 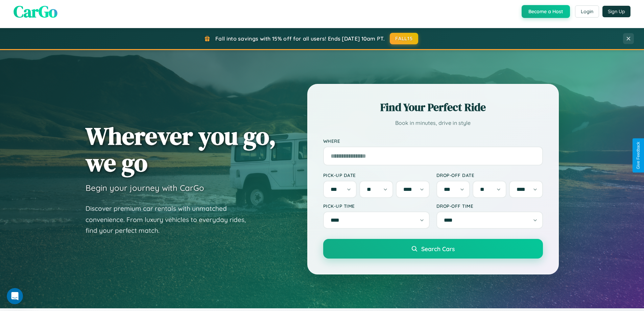 What do you see at coordinates (616, 11) in the screenshot?
I see `button: Sign Up` at bounding box center [616, 11].